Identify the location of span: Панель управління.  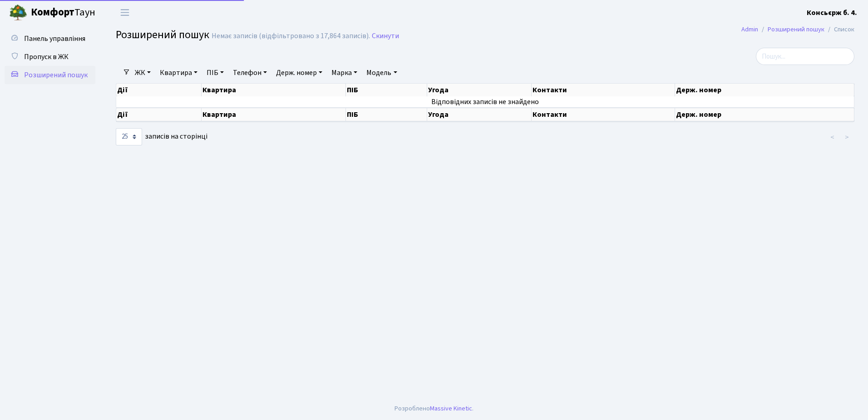
(54, 38).